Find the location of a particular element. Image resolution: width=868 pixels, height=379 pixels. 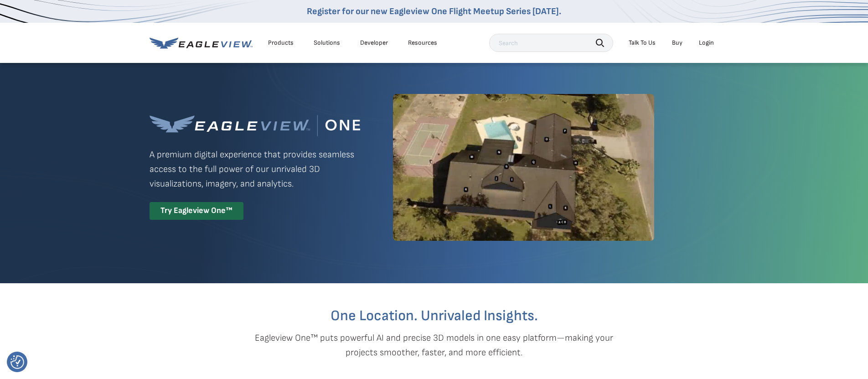

div: Products is located at coordinates (281, 43).